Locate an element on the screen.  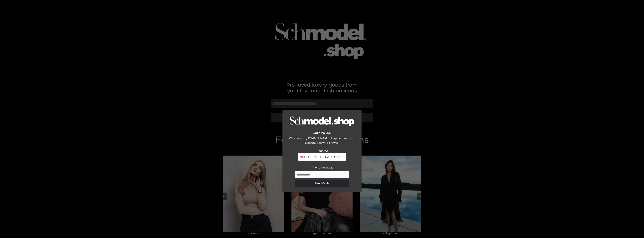
label: Phone Number: is located at coordinates (322, 168).